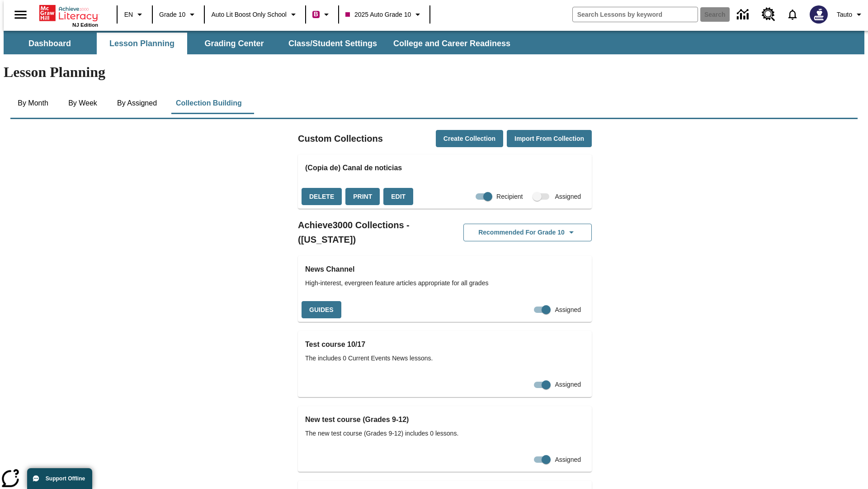  Describe the element at coordinates (340, 138) in the screenshot. I see `h2: Custom Collections` at that location.